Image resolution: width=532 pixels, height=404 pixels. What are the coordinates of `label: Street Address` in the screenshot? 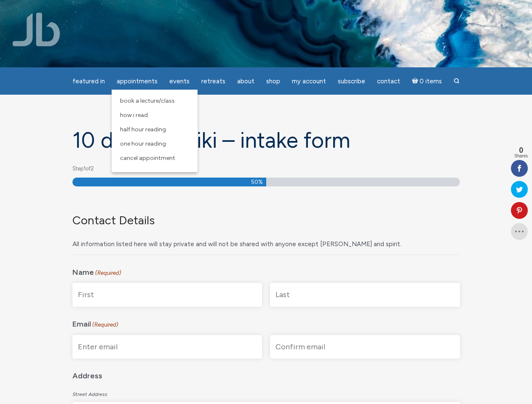 It's located at (266, 393).